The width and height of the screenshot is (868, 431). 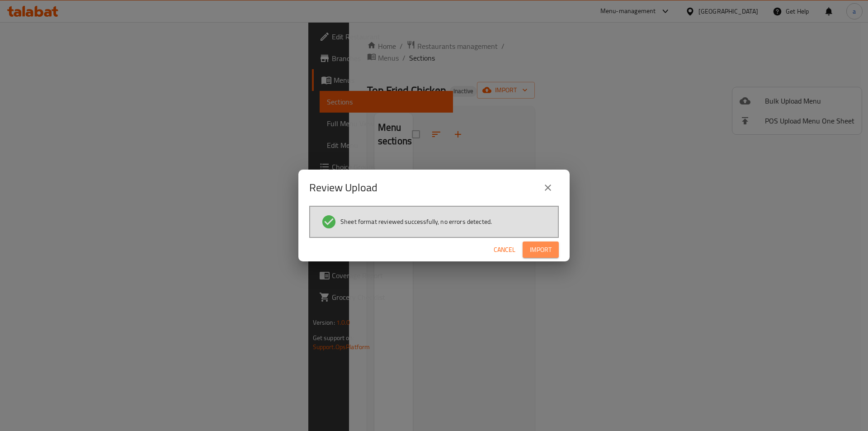 What do you see at coordinates (541, 249) in the screenshot?
I see `span: Import` at bounding box center [541, 249].